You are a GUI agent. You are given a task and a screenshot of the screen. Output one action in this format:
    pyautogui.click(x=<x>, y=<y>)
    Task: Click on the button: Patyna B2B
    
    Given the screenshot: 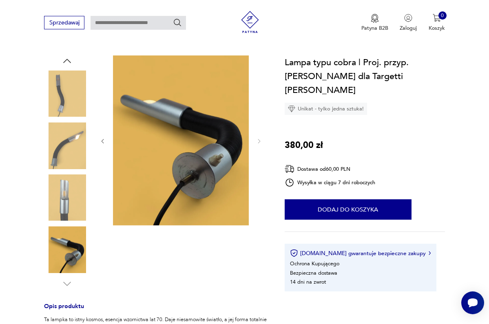 What is the action you would take?
    pyautogui.click(x=375, y=23)
    